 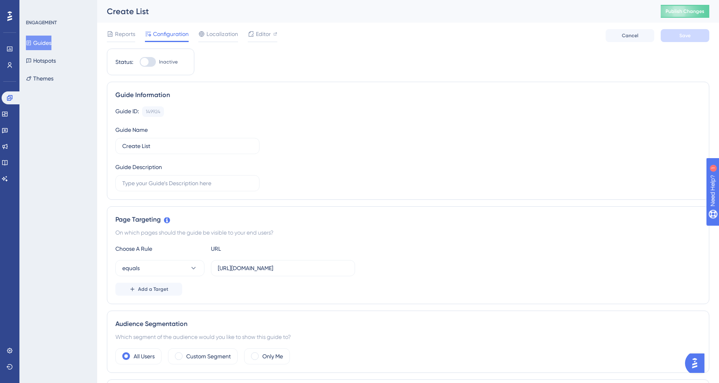 I want to click on div: 1, so click(x=57, y=7).